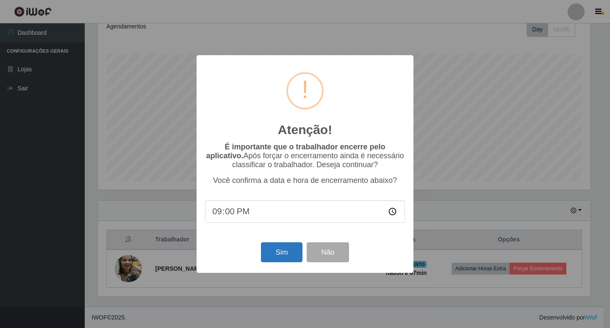 This screenshot has height=328, width=610. Describe the element at coordinates (305, 180) in the screenshot. I see `p: Você confirma a data e hora de encerramento abaixo?` at that location.